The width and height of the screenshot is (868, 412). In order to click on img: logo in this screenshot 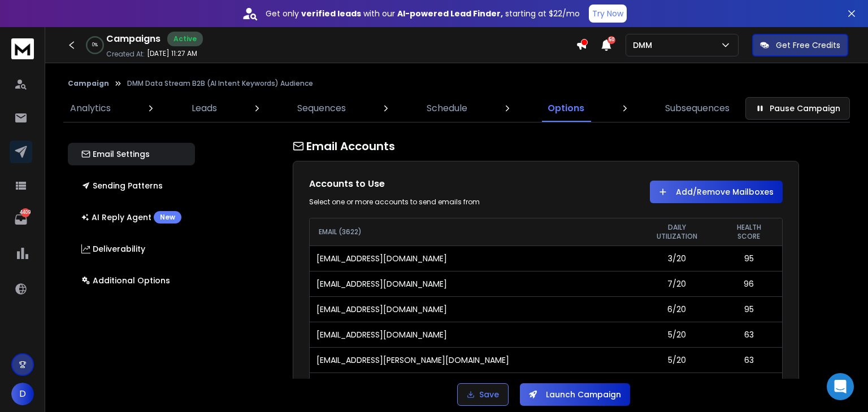, I will do `click(22, 49)`.